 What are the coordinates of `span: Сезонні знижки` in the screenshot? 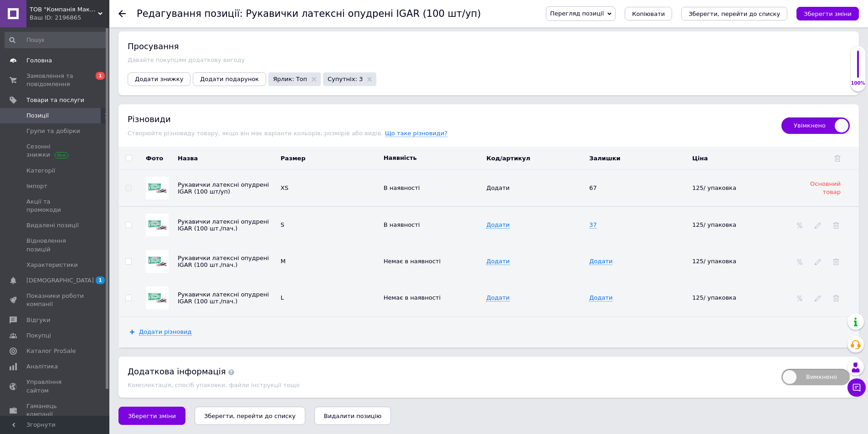 It's located at (55, 151).